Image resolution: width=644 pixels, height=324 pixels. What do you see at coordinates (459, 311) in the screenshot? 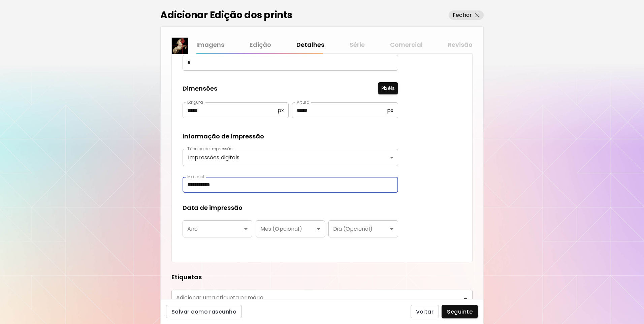
I see `button: Seguinte` at bounding box center [459, 311].